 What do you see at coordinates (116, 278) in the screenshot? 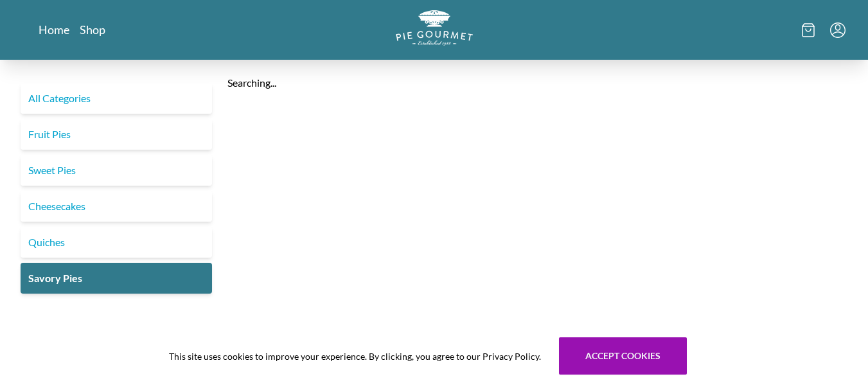
I see `a: Savory Pies` at bounding box center [116, 278].